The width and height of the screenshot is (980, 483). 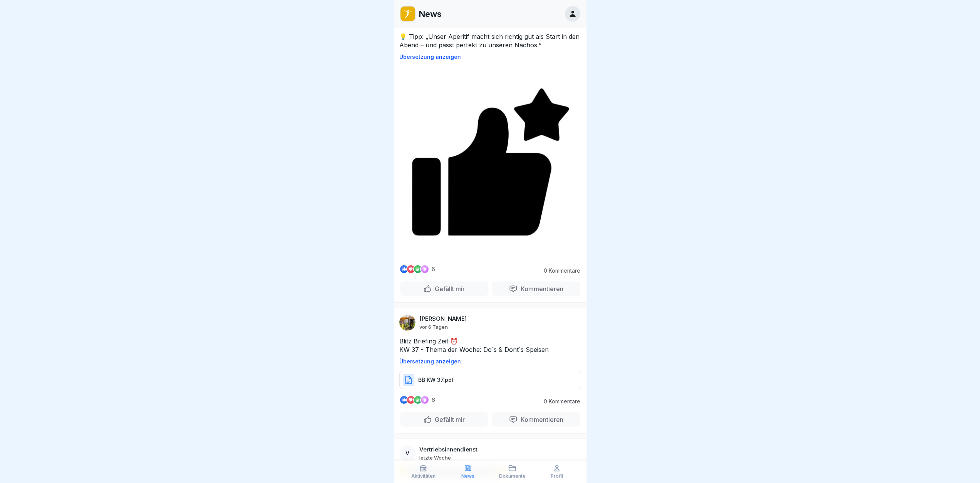 I want to click on p: Vertriebsinnendienst, so click(x=448, y=449).